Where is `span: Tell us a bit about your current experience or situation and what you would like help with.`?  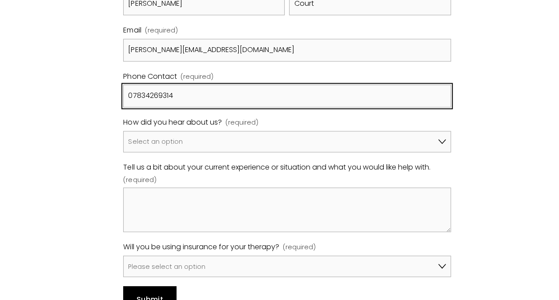 span: Tell us a bit about your current experience or situation and what you would like help with. is located at coordinates (277, 167).